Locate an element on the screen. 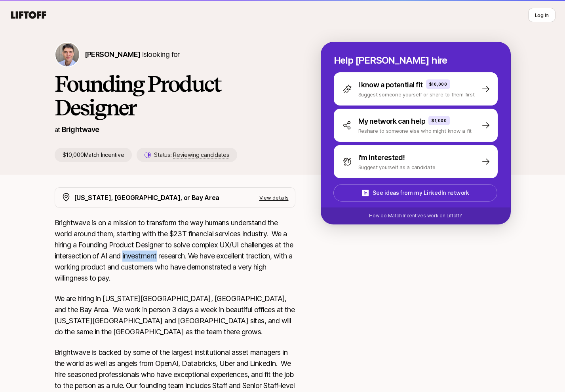  button: Log in is located at coordinates (541, 15).